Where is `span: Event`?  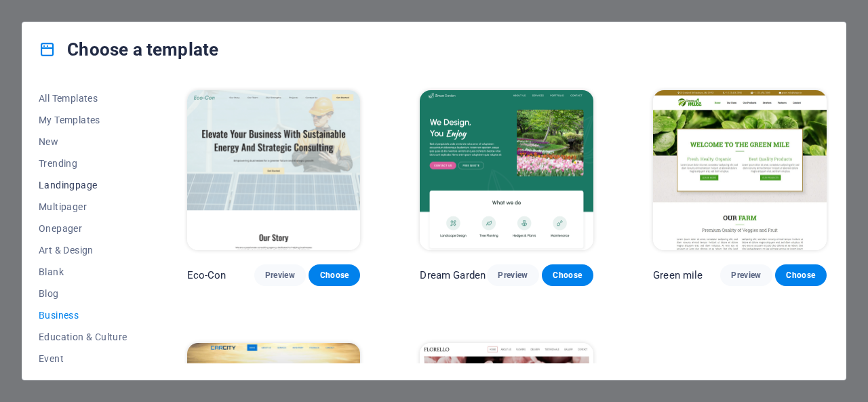 span: Event is located at coordinates (83, 359).